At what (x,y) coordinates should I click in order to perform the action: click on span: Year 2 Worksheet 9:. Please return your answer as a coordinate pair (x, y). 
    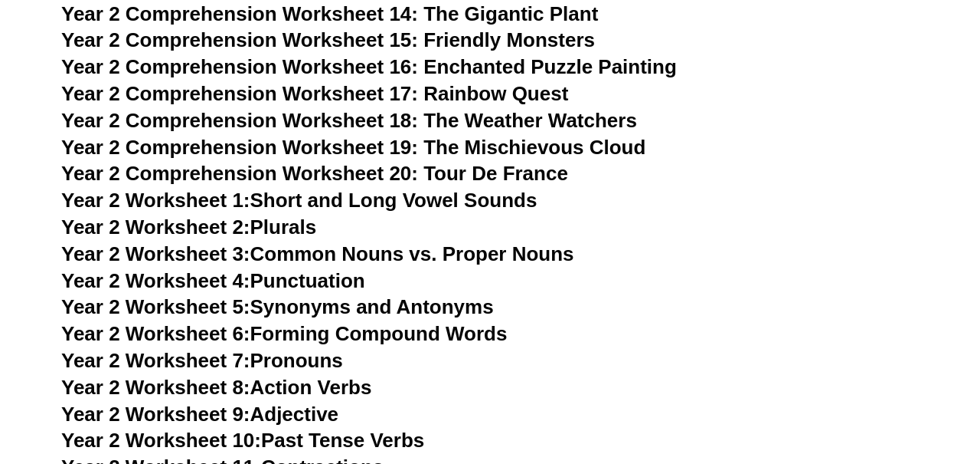
    Looking at the image, I should click on (155, 414).